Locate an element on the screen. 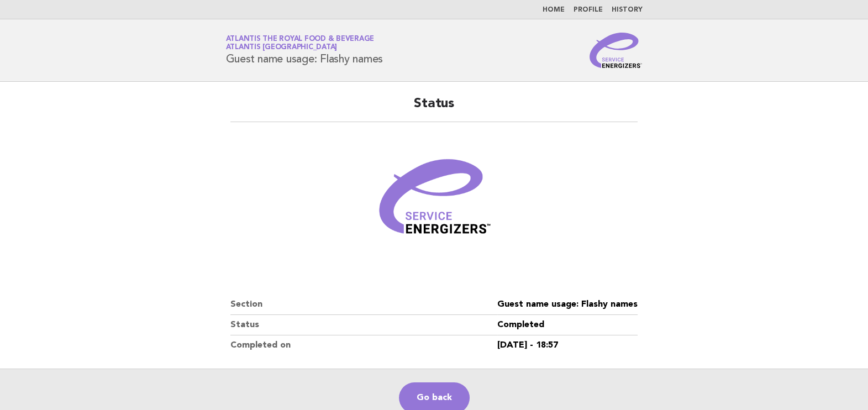 The height and width of the screenshot is (410, 868). h2: Status is located at coordinates (434, 108).